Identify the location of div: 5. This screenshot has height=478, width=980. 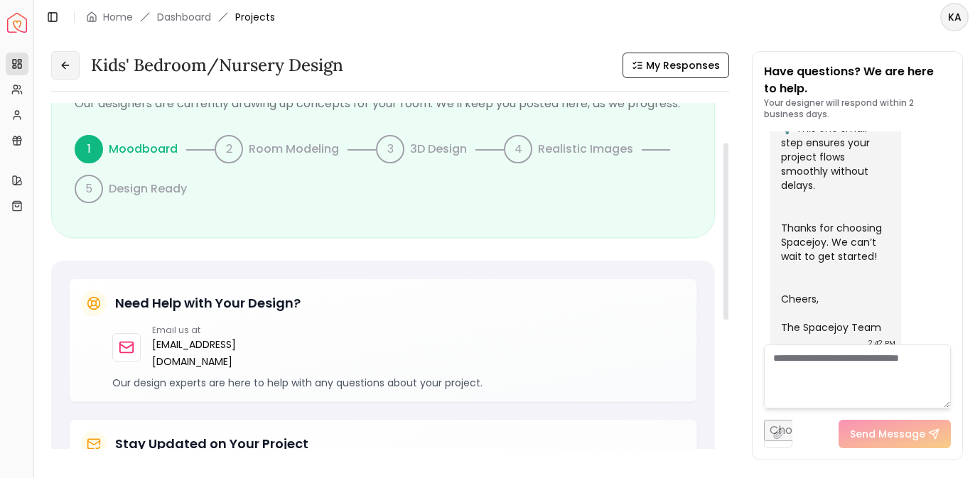
(89, 189).